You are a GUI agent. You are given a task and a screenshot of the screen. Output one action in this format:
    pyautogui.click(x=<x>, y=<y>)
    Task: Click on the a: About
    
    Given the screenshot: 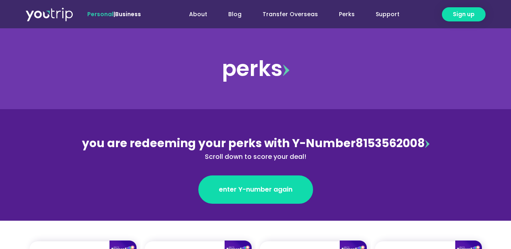 What is the action you would take?
    pyautogui.click(x=198, y=14)
    